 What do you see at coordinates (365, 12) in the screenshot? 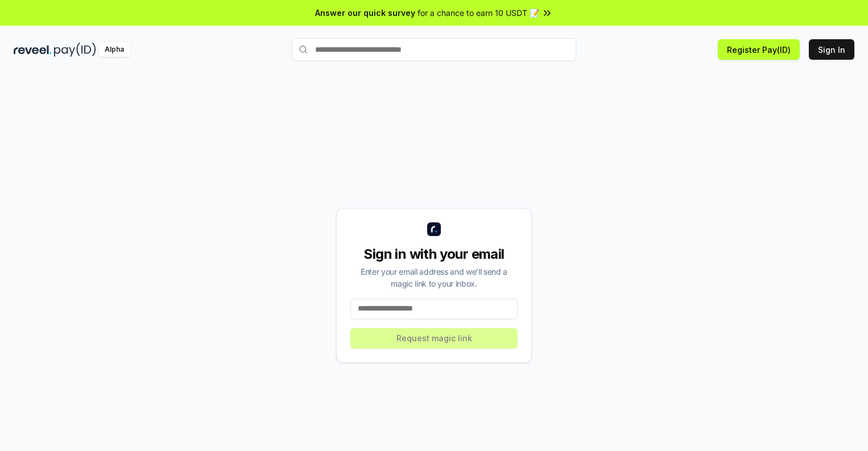
I see `span: Answer our quick survey` at bounding box center [365, 12].